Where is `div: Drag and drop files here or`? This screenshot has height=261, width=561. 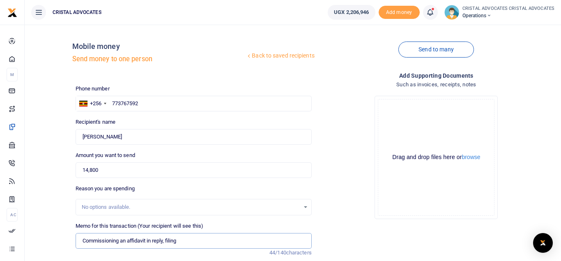
div: Drag and drop files here or is located at coordinates (436, 157).